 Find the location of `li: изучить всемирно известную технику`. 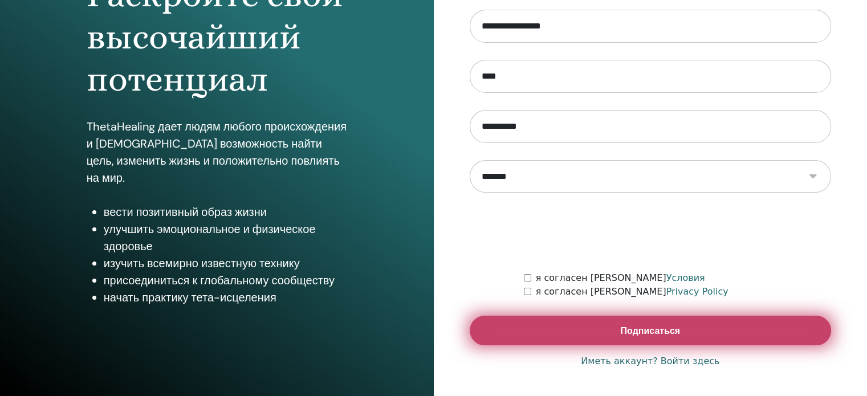

li: изучить всемирно известную технику is located at coordinates (225, 263).